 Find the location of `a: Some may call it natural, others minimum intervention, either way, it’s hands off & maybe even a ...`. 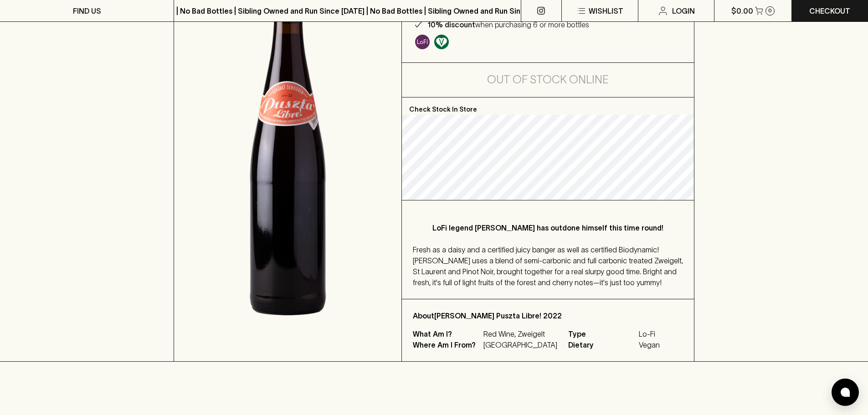

a: Some may call it natural, others minimum intervention, either way, it’s hands off & maybe even a ... is located at coordinates (423, 42).